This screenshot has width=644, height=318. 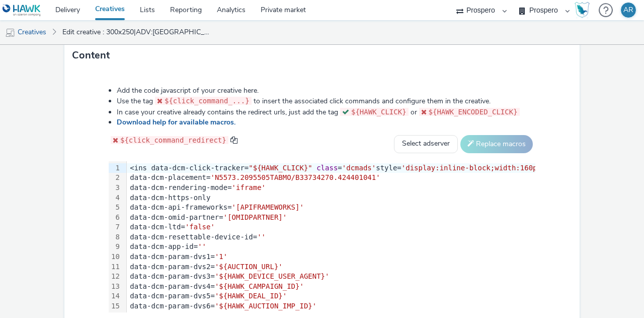 What do you see at coordinates (115, 306) in the screenshot?
I see `div: 15` at bounding box center [115, 306].